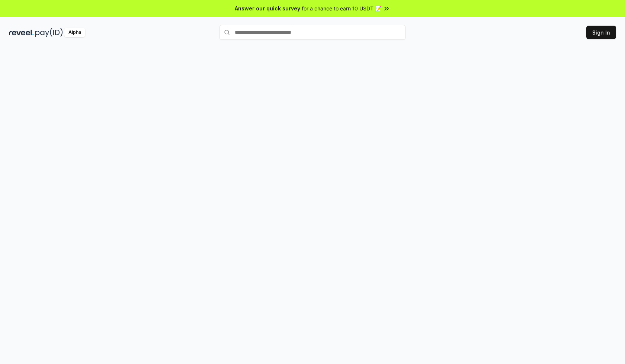  I want to click on button: Sign In, so click(601, 32).